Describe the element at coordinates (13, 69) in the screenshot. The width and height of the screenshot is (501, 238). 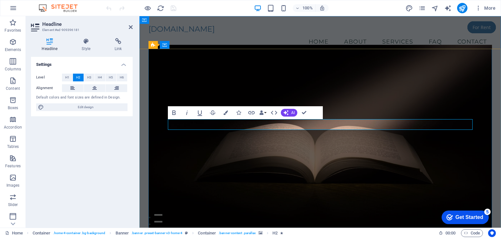
I see `p: Columns` at that location.